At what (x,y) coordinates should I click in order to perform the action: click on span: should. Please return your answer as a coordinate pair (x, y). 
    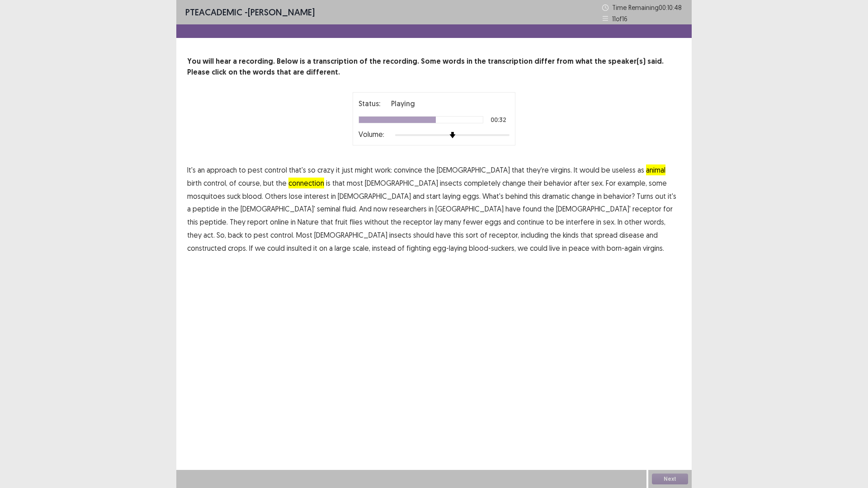
    Looking at the image, I should click on (423, 234).